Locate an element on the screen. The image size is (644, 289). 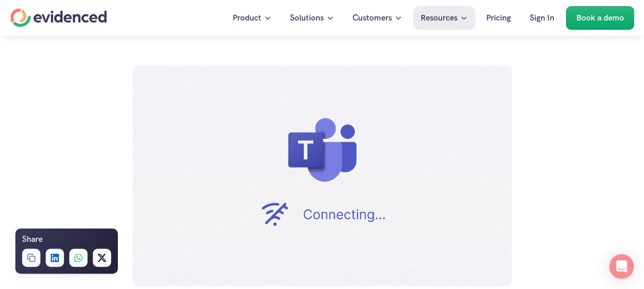
h6: Share is located at coordinates (32, 239).